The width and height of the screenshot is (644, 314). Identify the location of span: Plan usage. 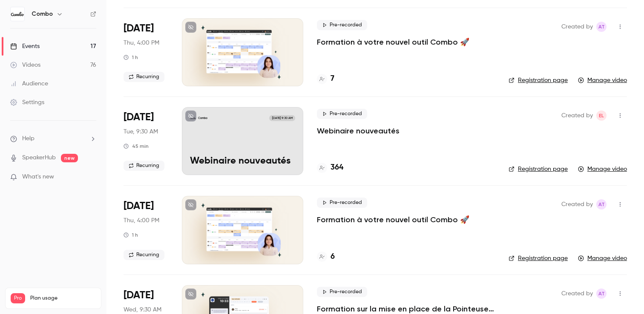
(63, 299).